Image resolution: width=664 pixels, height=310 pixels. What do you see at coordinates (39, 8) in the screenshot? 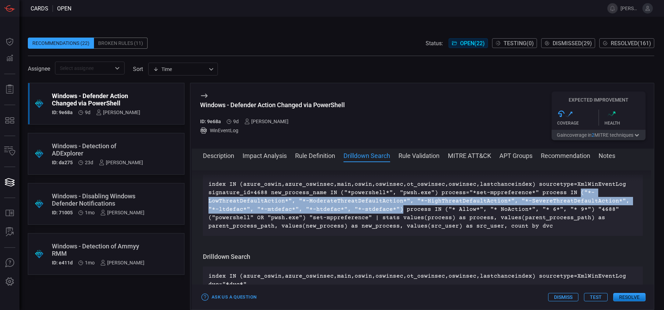
I see `span: Cards` at bounding box center [39, 8].